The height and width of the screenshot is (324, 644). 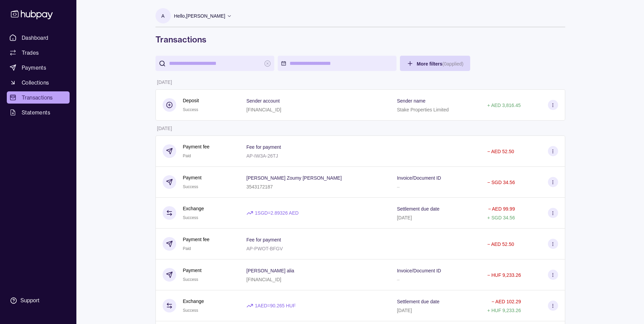 What do you see at coordinates (423, 110) in the screenshot?
I see `p: Stake Properties Limited` at bounding box center [423, 110].